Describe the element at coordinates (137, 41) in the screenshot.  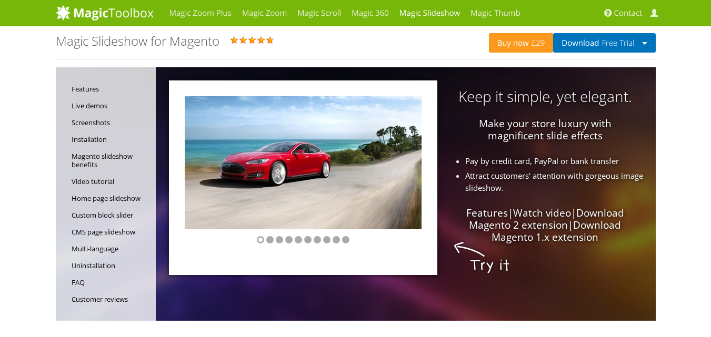
I see `h1: Magic Slideshow for Magento` at that location.